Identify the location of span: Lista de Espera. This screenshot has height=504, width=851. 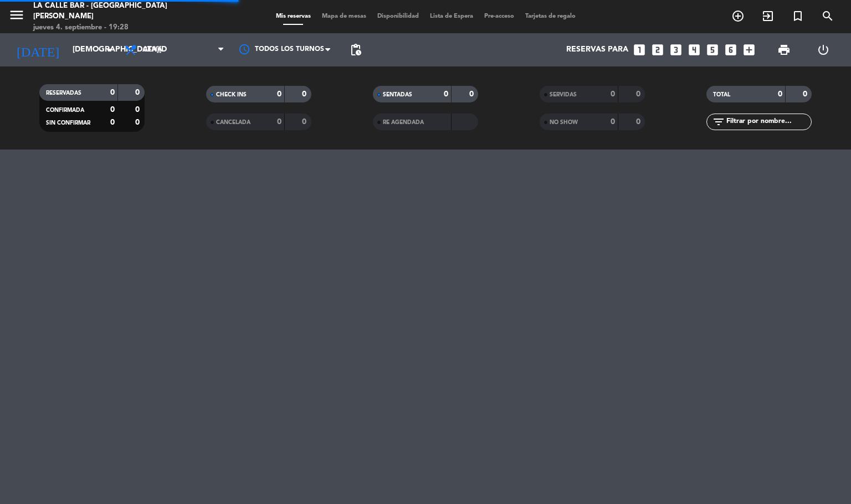
(451, 16).